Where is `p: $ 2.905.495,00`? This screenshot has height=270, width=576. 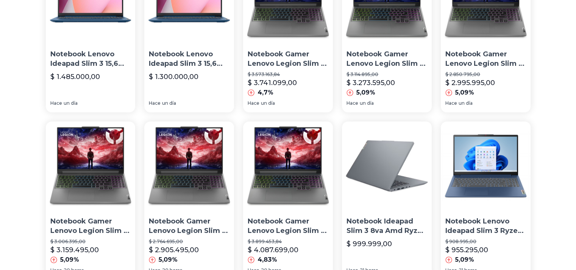
p: $ 2.905.495,00 is located at coordinates (174, 250).